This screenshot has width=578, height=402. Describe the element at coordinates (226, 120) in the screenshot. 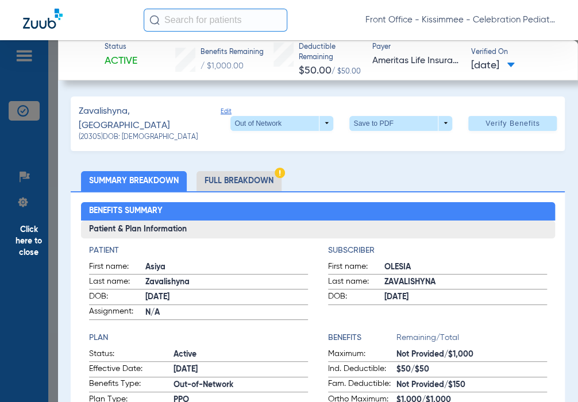

I see `span: Edit` at that location.